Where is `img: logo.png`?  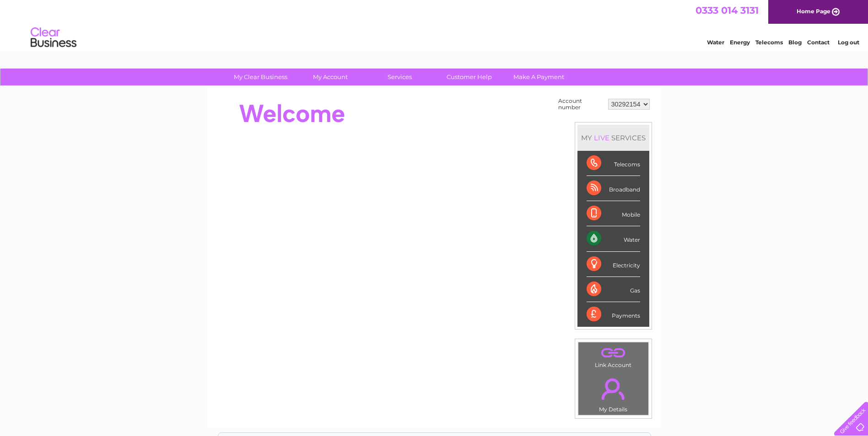
img: logo.png is located at coordinates (54, 37).